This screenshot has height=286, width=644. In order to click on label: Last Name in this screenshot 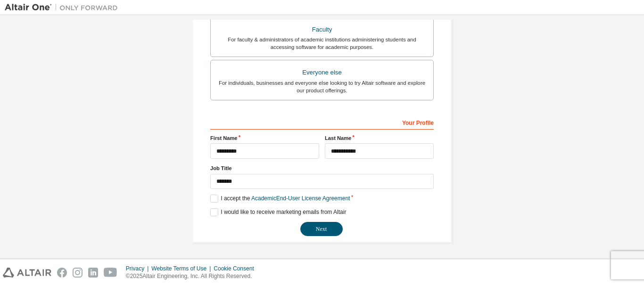, I will do `click(379, 138)`.